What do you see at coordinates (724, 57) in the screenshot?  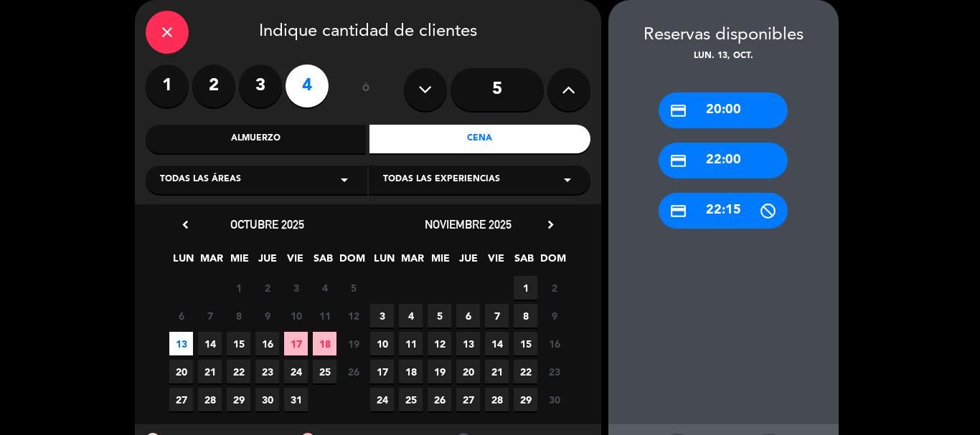 I see `div: lun. 13, oct.` at bounding box center [724, 57].